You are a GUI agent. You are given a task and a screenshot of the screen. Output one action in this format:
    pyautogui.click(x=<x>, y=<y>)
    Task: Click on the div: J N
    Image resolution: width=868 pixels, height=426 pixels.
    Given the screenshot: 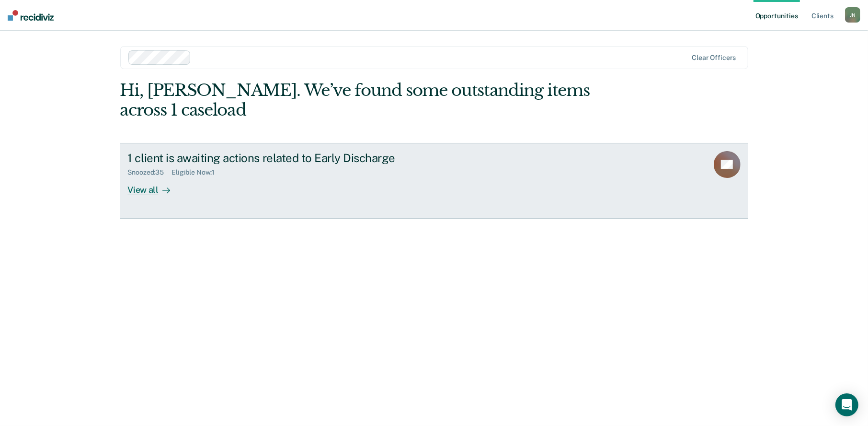 What is the action you would take?
    pyautogui.click(x=853, y=15)
    